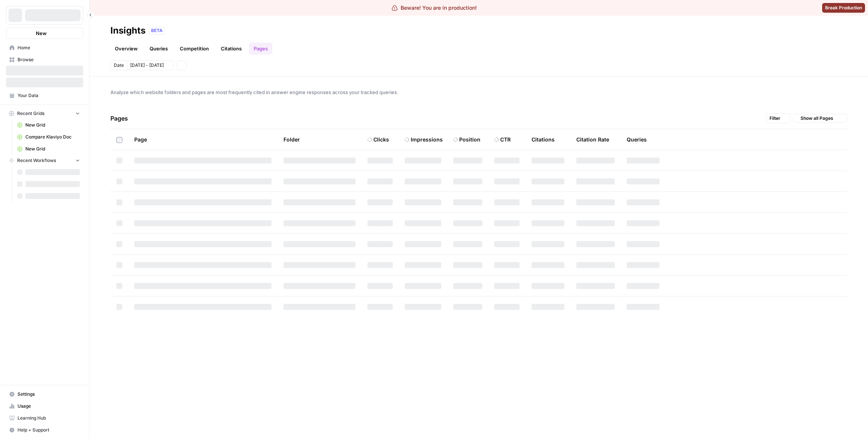 The image size is (868, 439). Describe the element at coordinates (48, 418) in the screenshot. I see `span: Learning Hub` at that location.